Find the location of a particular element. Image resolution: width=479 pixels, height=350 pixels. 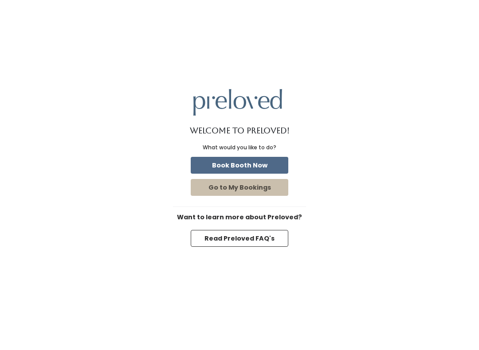

button: Book Booth Now is located at coordinates (239, 165).